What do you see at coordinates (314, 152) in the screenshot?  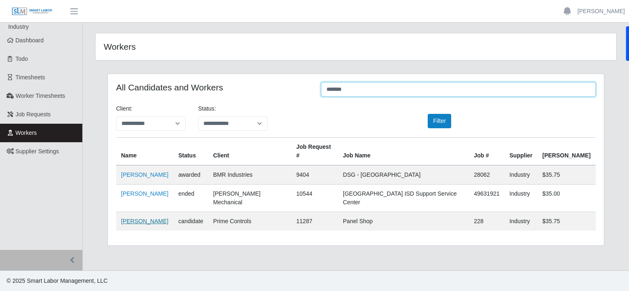 I see `th: Job Request #` at bounding box center [314, 152].